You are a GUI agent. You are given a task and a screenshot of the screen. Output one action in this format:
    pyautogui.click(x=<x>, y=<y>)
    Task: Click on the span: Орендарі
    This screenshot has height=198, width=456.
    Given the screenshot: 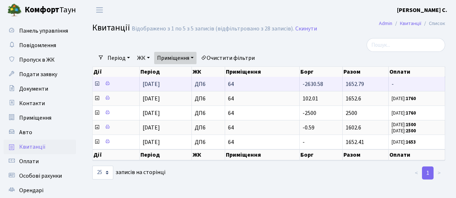 What is the action you would take?
    pyautogui.click(x=31, y=190)
    